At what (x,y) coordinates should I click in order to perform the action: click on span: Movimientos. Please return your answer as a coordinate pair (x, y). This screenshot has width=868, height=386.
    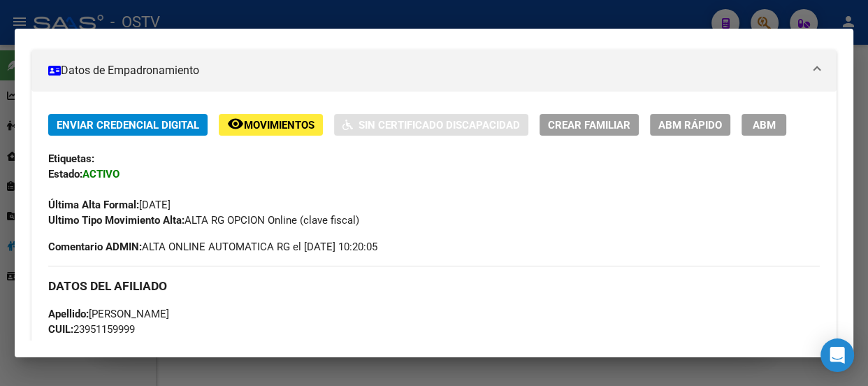
    Looking at the image, I should click on (279, 125).